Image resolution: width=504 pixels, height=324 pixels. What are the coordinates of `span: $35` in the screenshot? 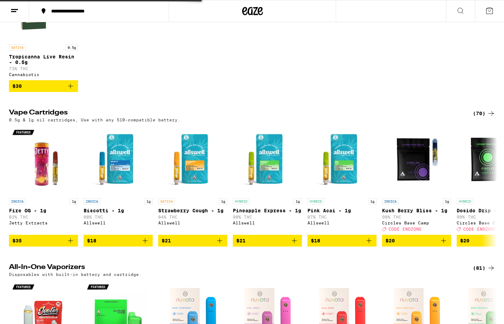 It's located at (17, 241).